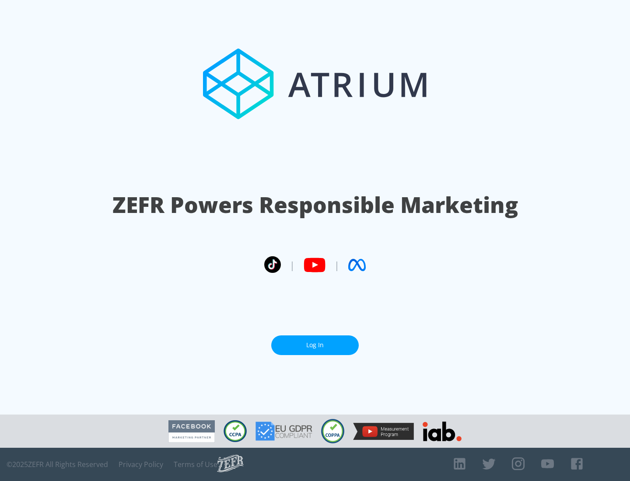  Describe the element at coordinates (442, 432) in the screenshot. I see `img: IAB` at that location.